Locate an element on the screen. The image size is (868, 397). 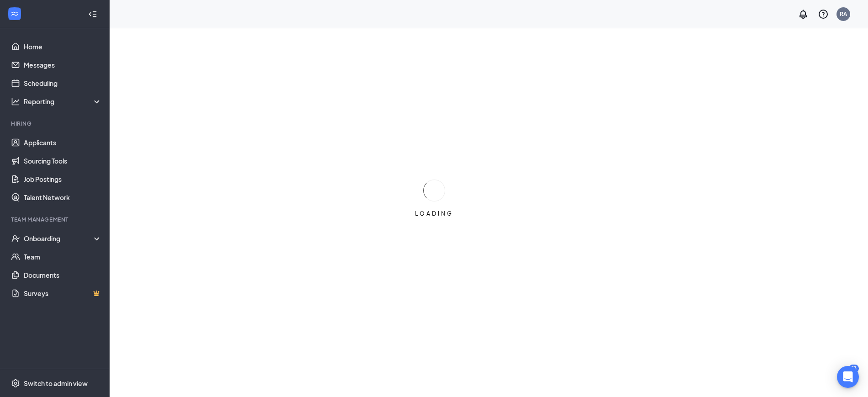
svg: UserCheck is located at coordinates (16, 238).